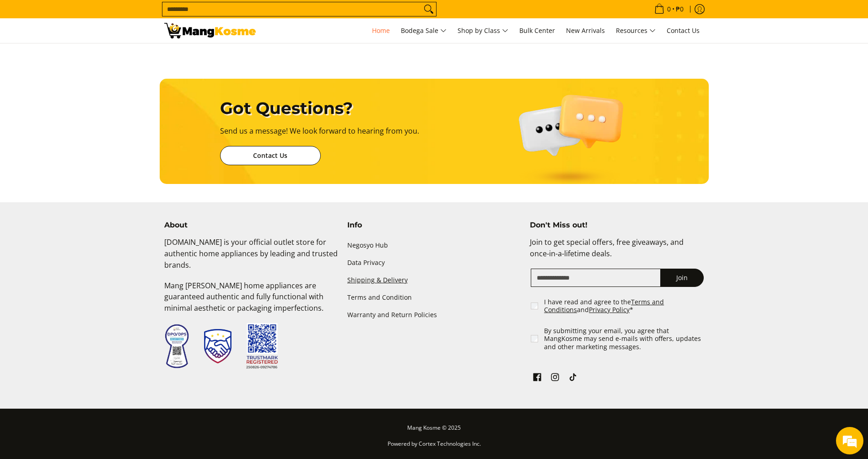 The height and width of the screenshot is (459, 868). I want to click on div: Minimize live chat window, so click(161, 16).